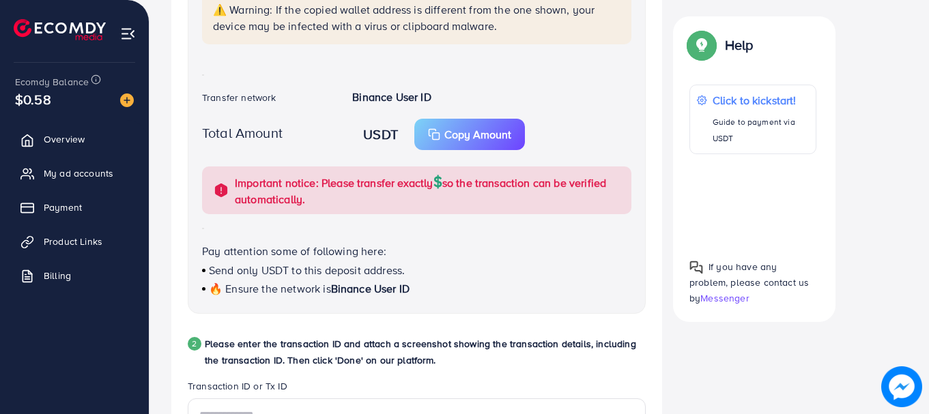 This screenshot has width=929, height=414. I want to click on a: Overview, so click(74, 139).